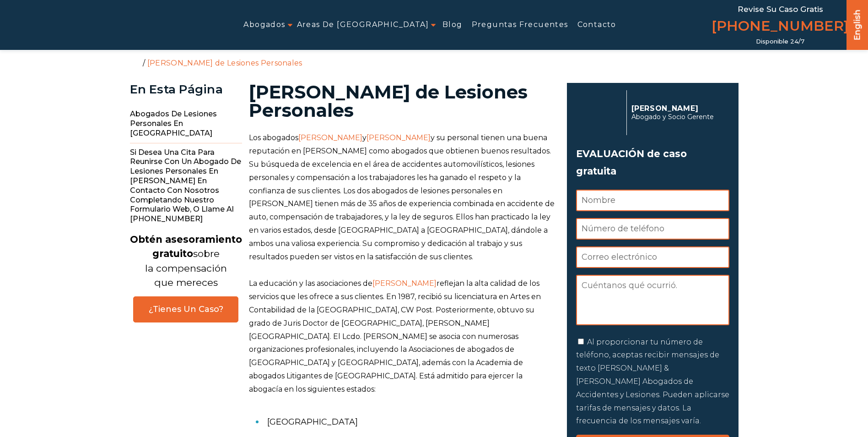  What do you see at coordinates (452, 25) in the screenshot?
I see `a: Blog` at bounding box center [452, 25].